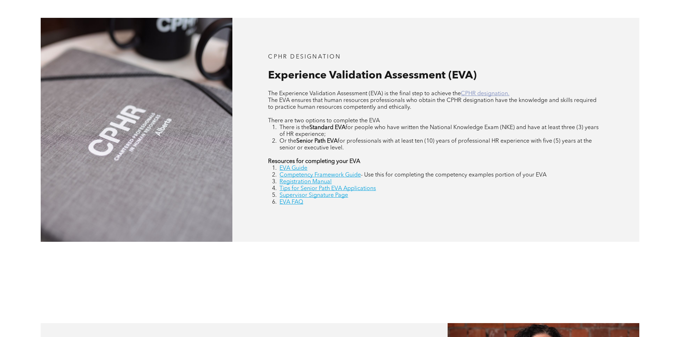 The width and height of the screenshot is (680, 337). Describe the element at coordinates (439, 131) in the screenshot. I see `span: for people who have written the National Knowledge Exam (NKE) and have at least three (3) years o...` at that location.